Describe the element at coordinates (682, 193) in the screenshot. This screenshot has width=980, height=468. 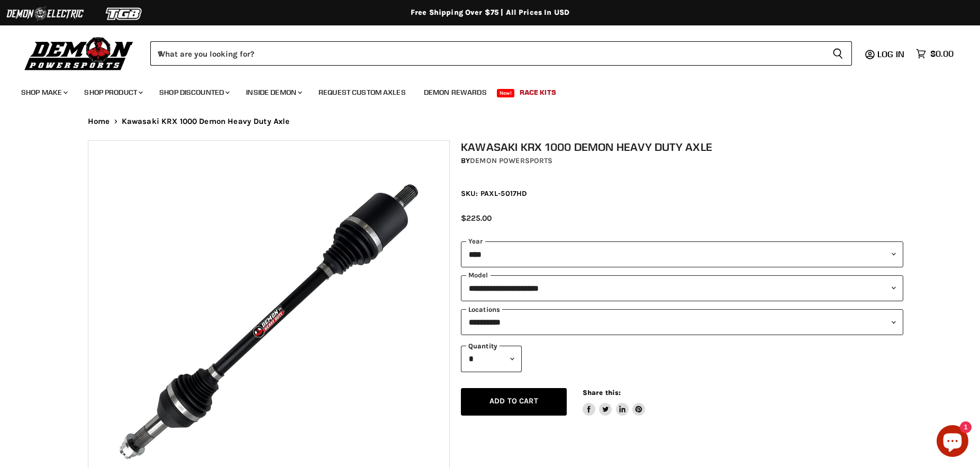
I see `div: SKU: PAXL-5017HD` at that location.